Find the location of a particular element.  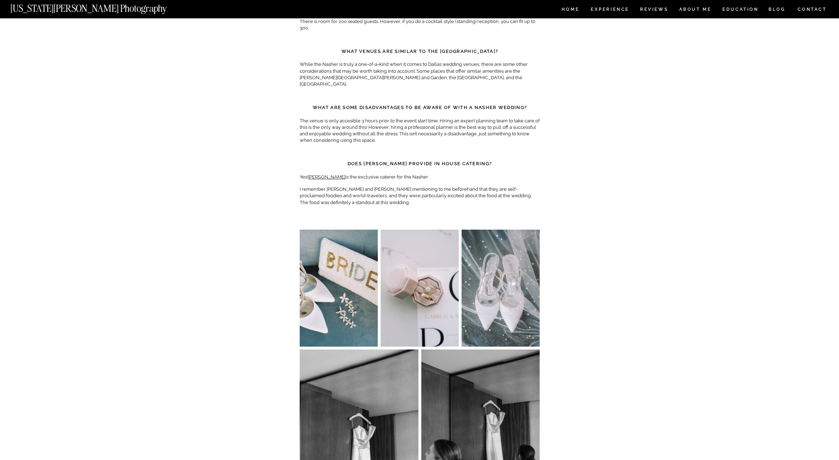

nav: BLOG is located at coordinates (777, 10).